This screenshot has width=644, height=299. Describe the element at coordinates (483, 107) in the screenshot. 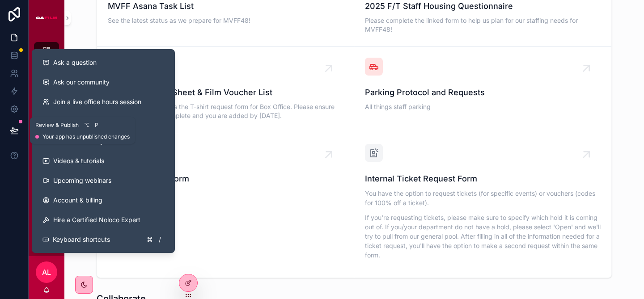

I see `span: All things staff parking` at that location.